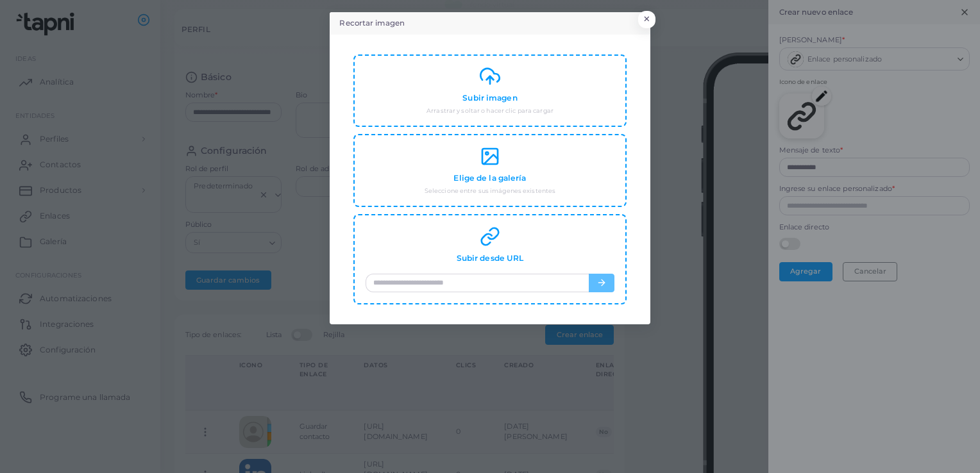 The width and height of the screenshot is (980, 473). Describe the element at coordinates (490, 111) in the screenshot. I see `small: Arrastrar y soltar o hacer clic para cargar` at that location.